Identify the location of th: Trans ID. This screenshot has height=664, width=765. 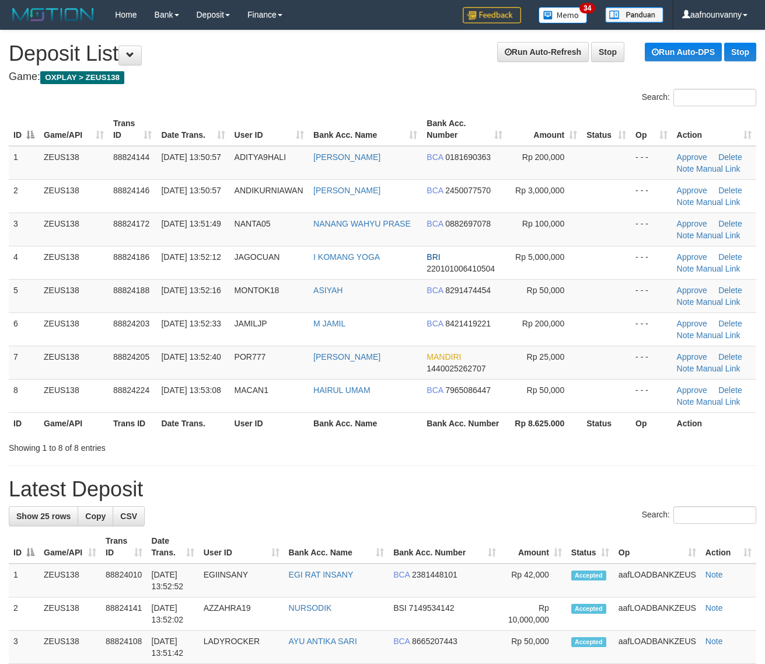
(133, 423).